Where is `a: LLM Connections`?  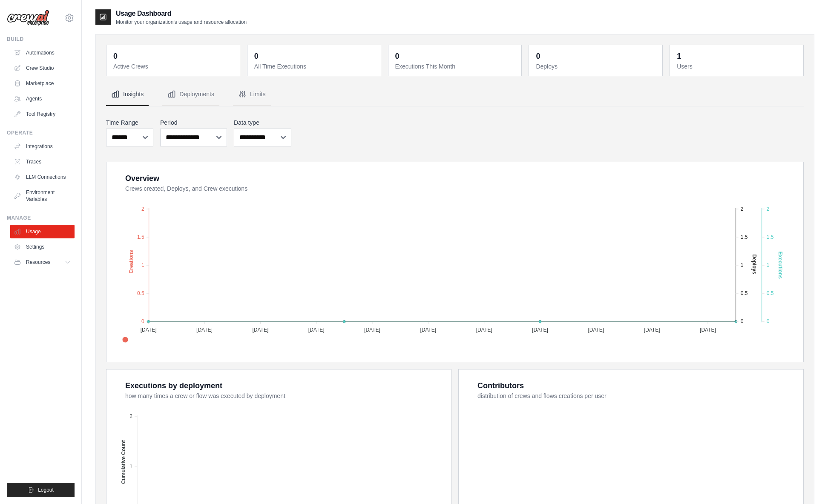 a: LLM Connections is located at coordinates (42, 177).